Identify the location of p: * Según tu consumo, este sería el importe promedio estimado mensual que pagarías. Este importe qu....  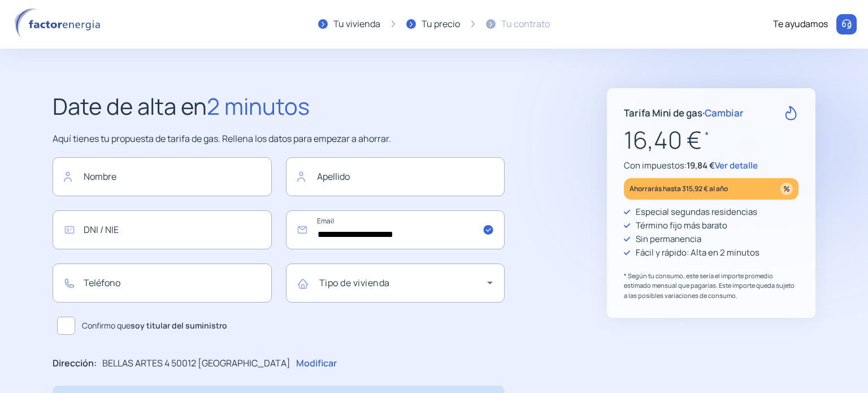
(711, 285).